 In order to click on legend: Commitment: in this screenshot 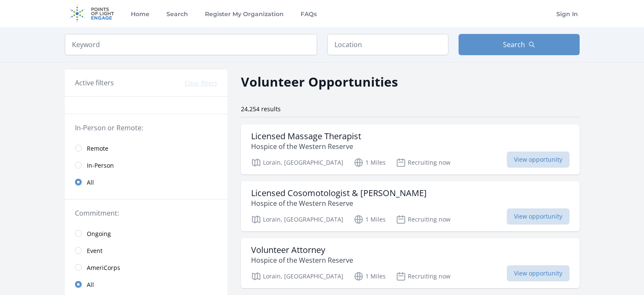, I will do `click(146, 213)`.